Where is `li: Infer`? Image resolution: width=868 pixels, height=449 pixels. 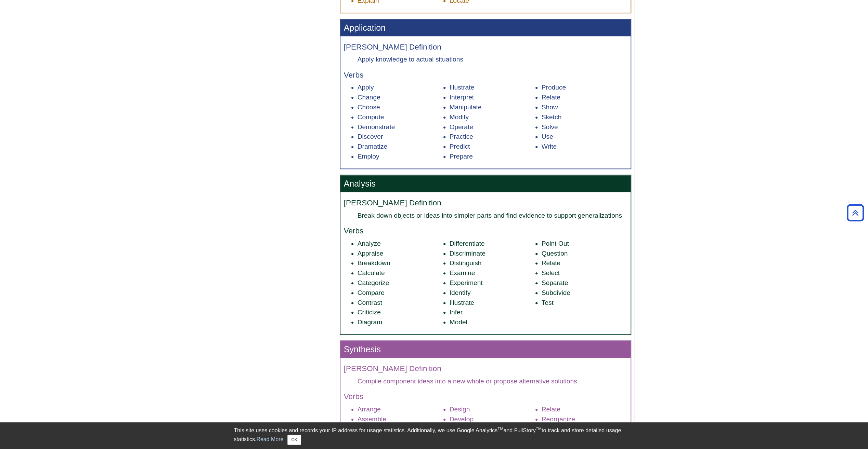 li: Infer is located at coordinates (492, 312).